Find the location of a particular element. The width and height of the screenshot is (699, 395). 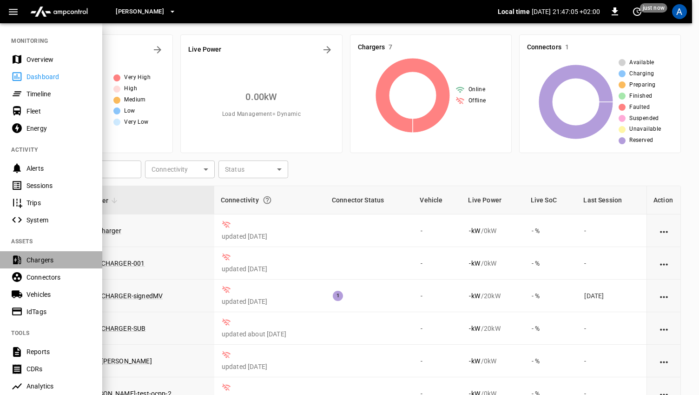

div: IdTags is located at coordinates (59, 311).